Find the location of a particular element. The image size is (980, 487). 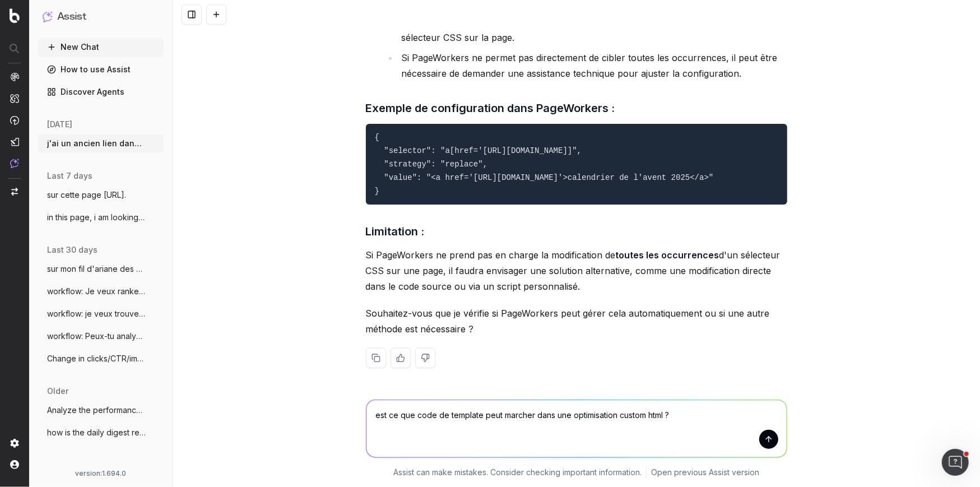

h1: Assist is located at coordinates (72, 17).